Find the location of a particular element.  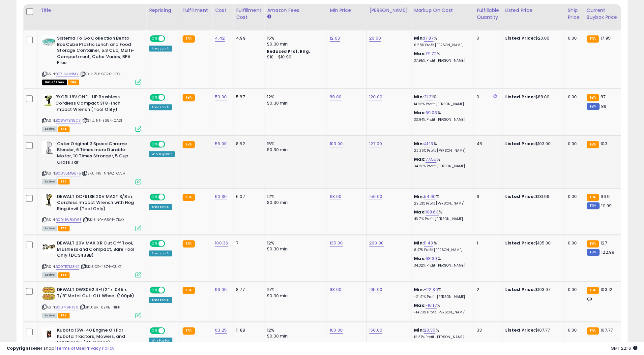

span: 2025-09-15 22:16 GMT is located at coordinates (624, 348).